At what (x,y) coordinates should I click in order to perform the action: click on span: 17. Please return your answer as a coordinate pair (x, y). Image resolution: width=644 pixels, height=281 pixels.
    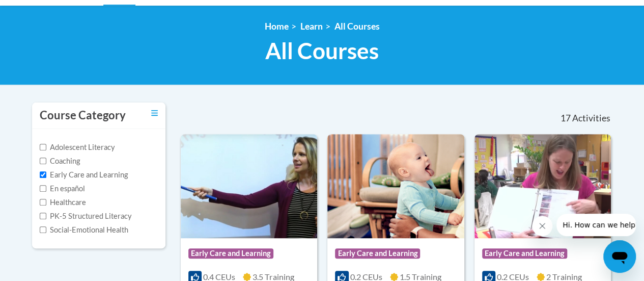
    Looking at the image, I should click on (565, 119).